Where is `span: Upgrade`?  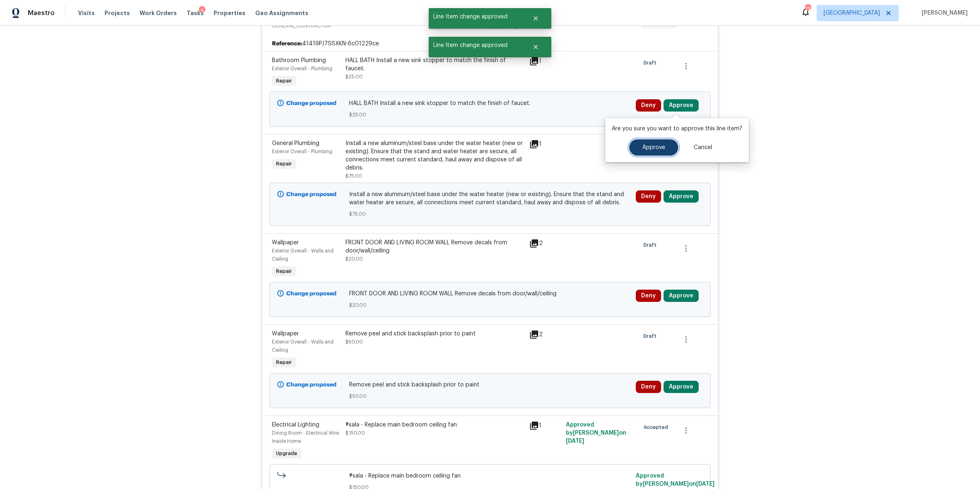 span: Upgrade is located at coordinates (287, 454).